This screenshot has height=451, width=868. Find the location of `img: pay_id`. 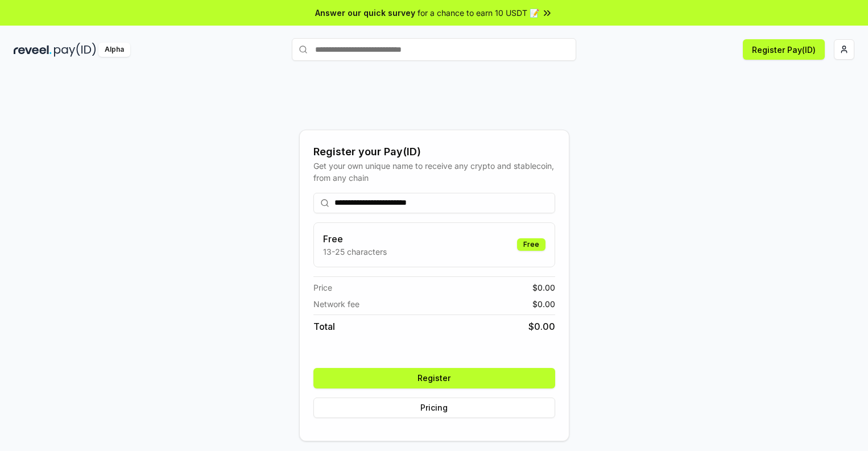

img: pay_id is located at coordinates (75, 50).